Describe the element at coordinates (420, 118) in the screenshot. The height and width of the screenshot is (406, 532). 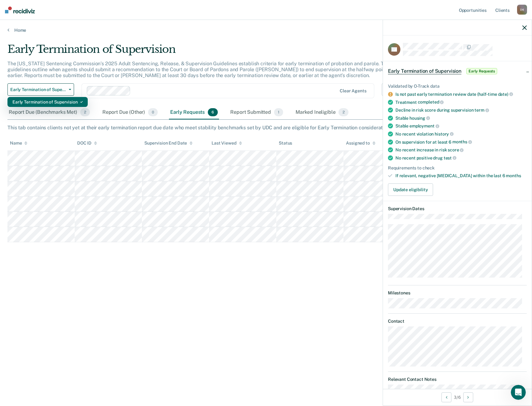
I see `span: housing` at that location.